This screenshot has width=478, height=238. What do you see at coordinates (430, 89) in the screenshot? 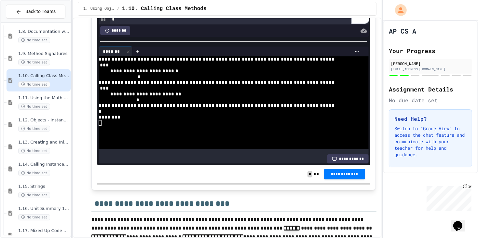
I see `h2: Assignment Details` at bounding box center [430, 89].